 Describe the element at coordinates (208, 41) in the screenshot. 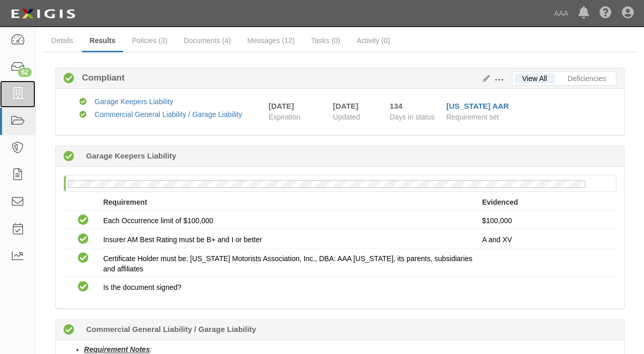

I see `a: Documents (4)` at that location.